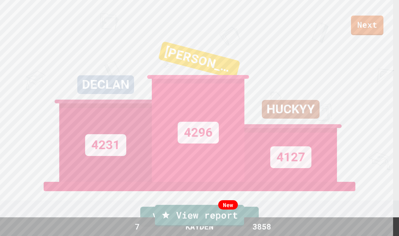 This screenshot has height=236, width=399. What do you see at coordinates (367, 25) in the screenshot?
I see `a: Next` at bounding box center [367, 25].